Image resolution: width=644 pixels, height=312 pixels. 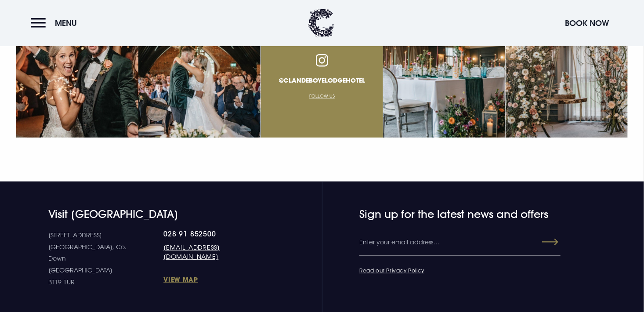 I want to click on a: @clandeboyelodgehotel, so click(x=322, y=80).